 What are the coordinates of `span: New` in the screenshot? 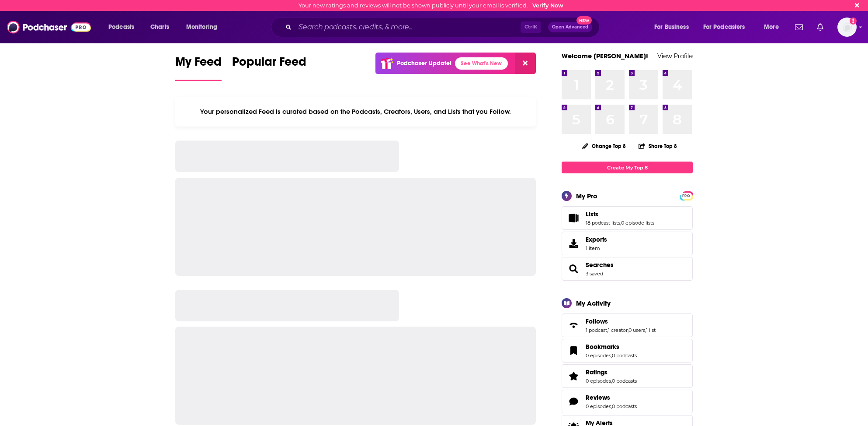 It's located at (584, 20).